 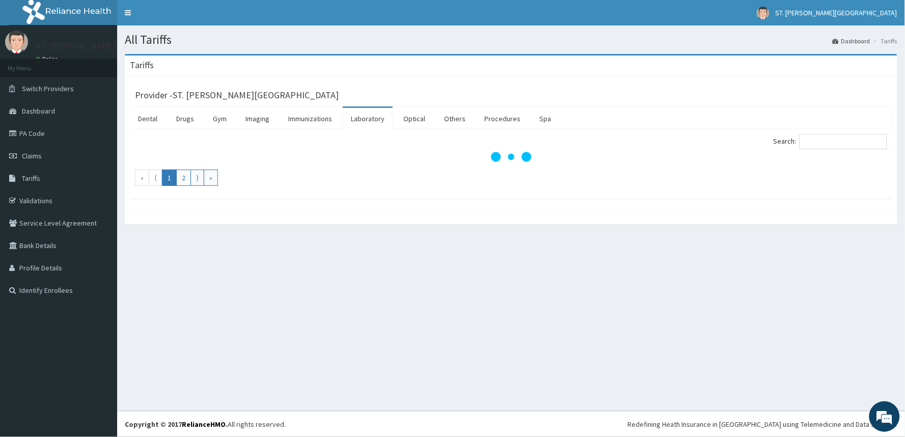 What do you see at coordinates (211, 178) in the screenshot?
I see `a: Go to last page` at bounding box center [211, 178].